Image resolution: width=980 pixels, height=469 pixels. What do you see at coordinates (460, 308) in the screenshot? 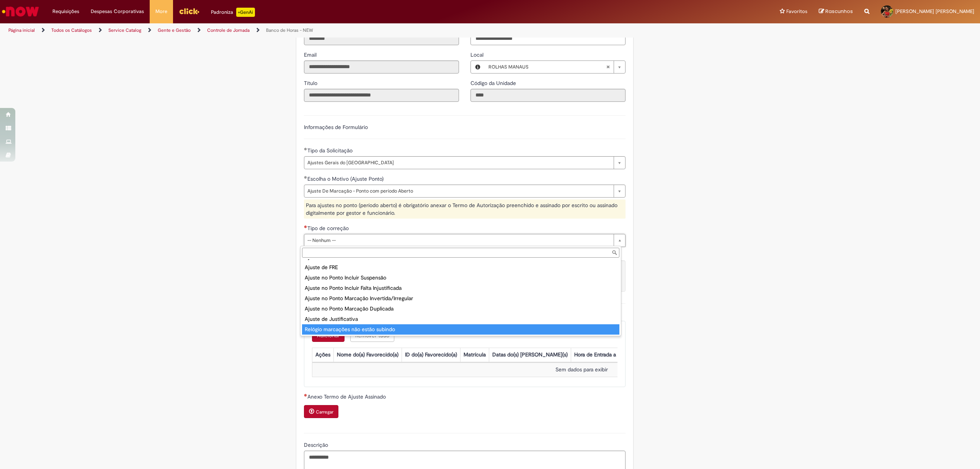
I see `div: Ajuste no Ponto Marcação Duplicada` at bounding box center [460, 308].